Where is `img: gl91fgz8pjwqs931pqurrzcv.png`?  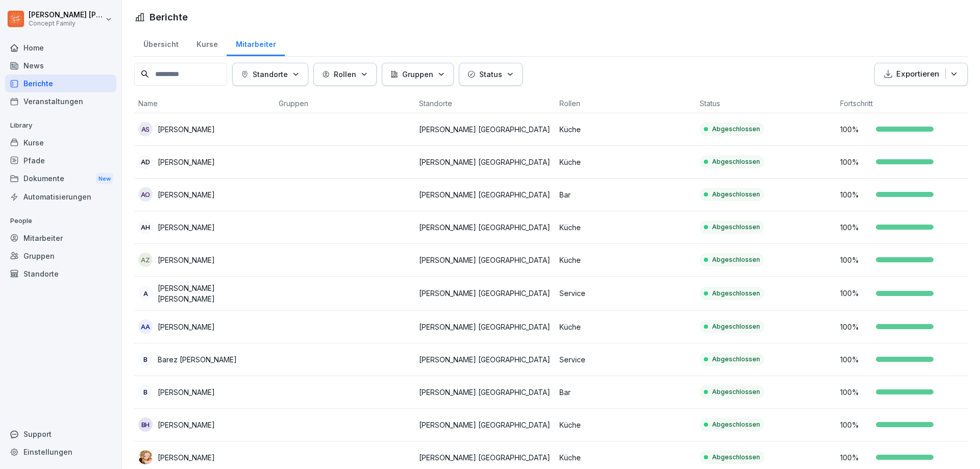
img: gl91fgz8pjwqs931pqurrzcv.png is located at coordinates (146, 457).